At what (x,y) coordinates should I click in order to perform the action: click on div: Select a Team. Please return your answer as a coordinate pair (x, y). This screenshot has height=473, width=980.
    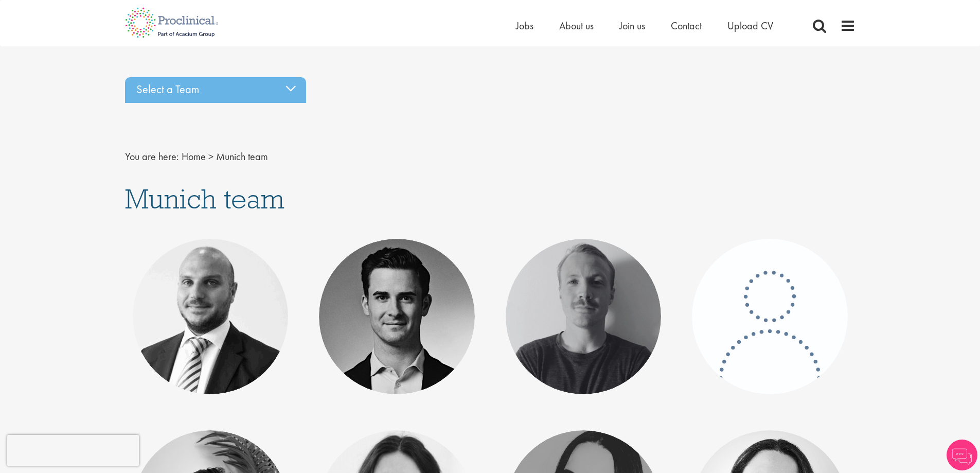
    Looking at the image, I should click on (215, 90).